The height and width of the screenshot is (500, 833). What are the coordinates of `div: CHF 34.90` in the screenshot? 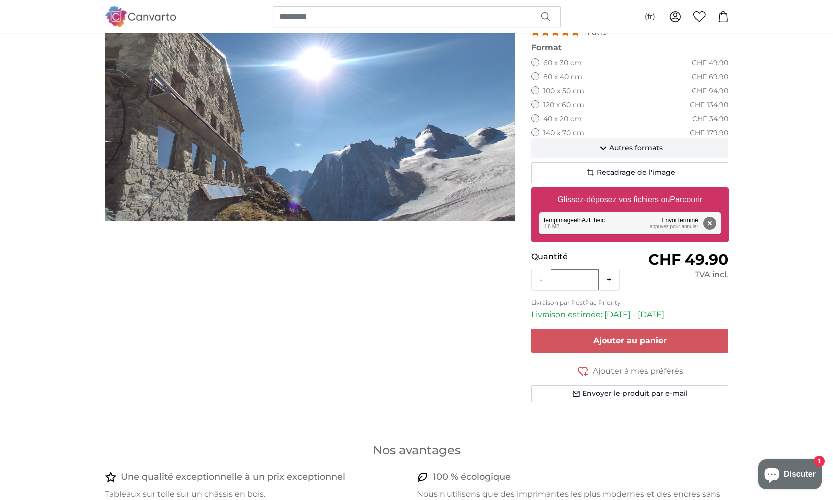 It's located at (711, 119).